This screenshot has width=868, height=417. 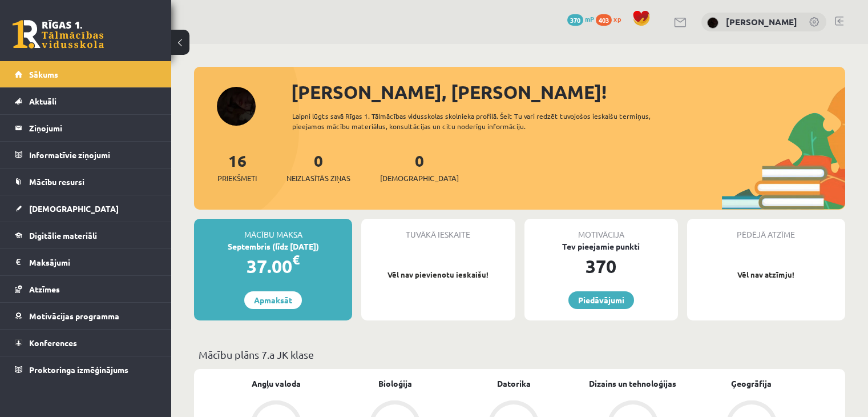 I want to click on a: Atzīmes, so click(x=86, y=288).